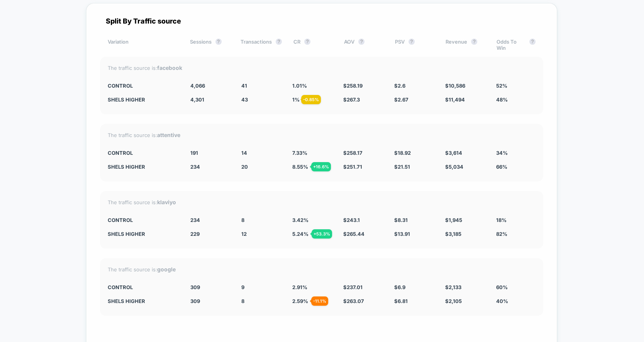 This screenshot has height=342, width=644. Describe the element at coordinates (403, 153) in the screenshot. I see `span: $ 18.92` at that location.